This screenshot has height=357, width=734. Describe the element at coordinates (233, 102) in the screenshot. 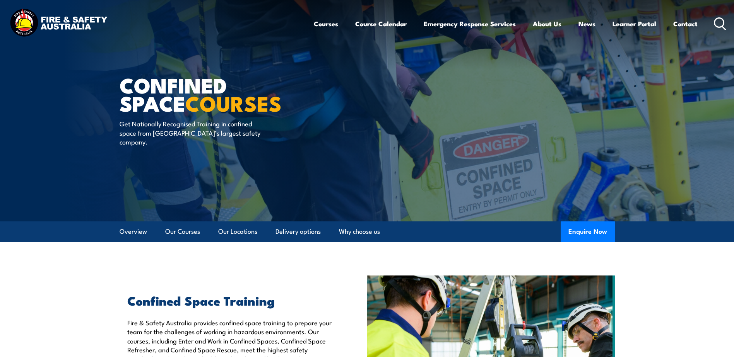

I see `strong: COURSES` at that location.